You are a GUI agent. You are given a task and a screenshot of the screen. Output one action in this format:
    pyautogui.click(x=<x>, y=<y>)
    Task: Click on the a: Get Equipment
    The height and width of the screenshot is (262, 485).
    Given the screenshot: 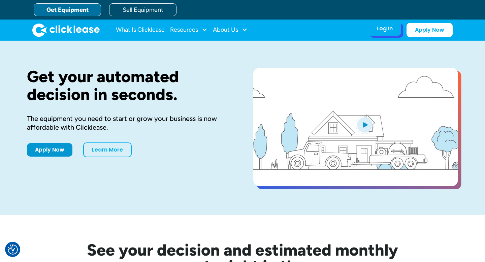 What is the action you would take?
    pyautogui.click(x=67, y=10)
    